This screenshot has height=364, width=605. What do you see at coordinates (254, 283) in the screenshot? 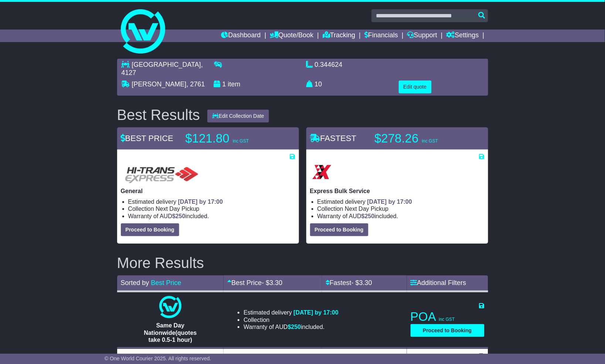
I see `a: Best Price- $3.30` at bounding box center [254, 283].